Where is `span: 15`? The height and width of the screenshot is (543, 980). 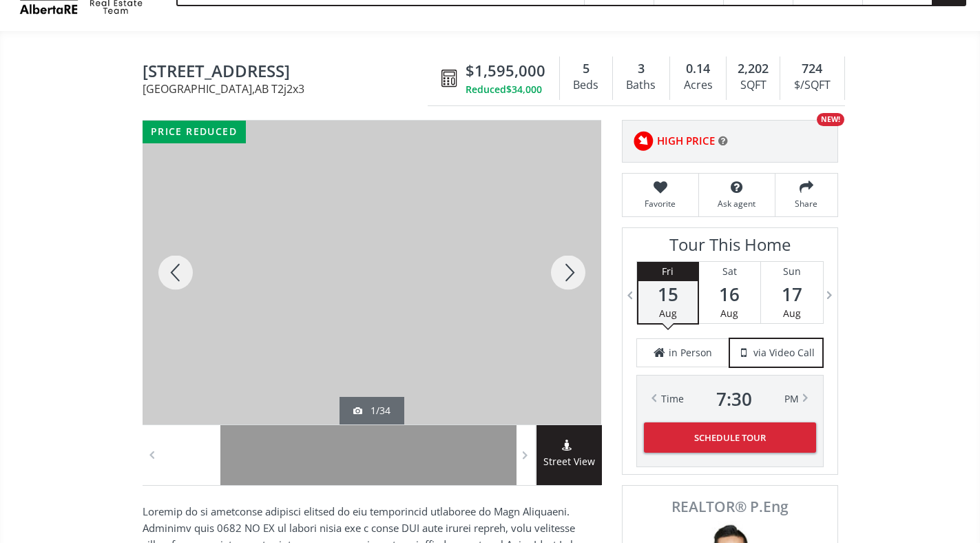 span: 15 is located at coordinates (668, 295).